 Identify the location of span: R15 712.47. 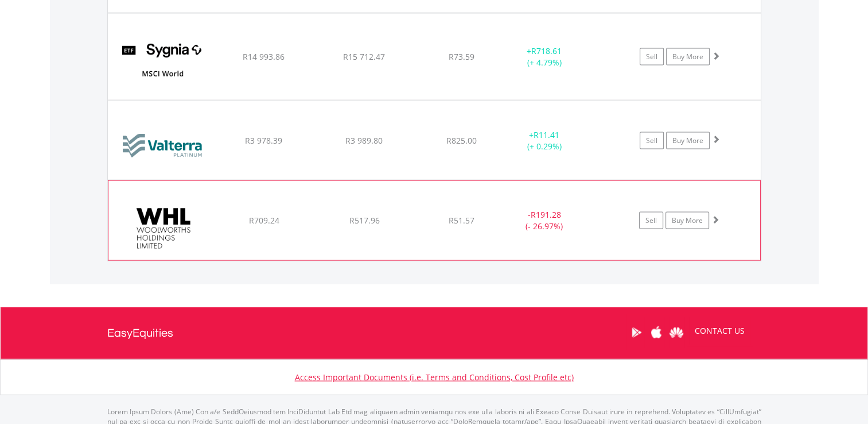
(364, 56).